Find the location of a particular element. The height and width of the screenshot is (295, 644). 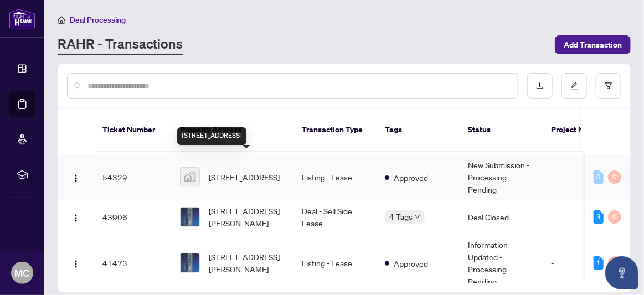

a: RAHR - Transactions is located at coordinates (120, 45).